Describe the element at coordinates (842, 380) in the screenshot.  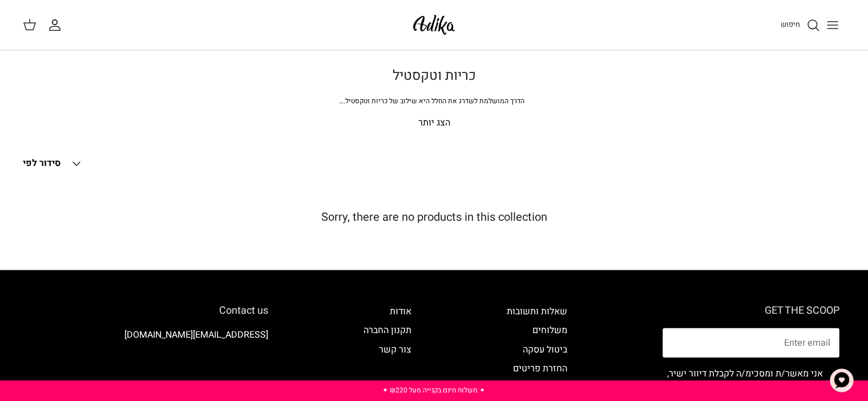
I see `button: צ'אט` at that location.